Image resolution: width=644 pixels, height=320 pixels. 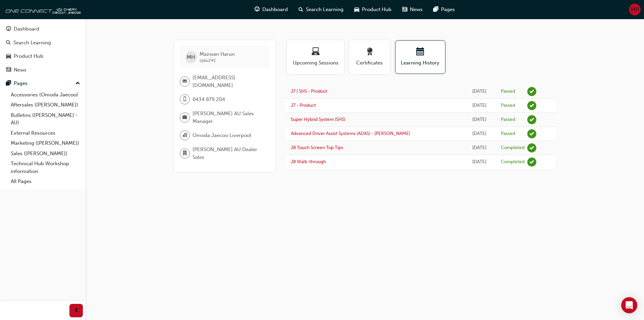 What do you see at coordinates (185, 100) in the screenshot?
I see `span: mobile-icon` at bounding box center [185, 100].